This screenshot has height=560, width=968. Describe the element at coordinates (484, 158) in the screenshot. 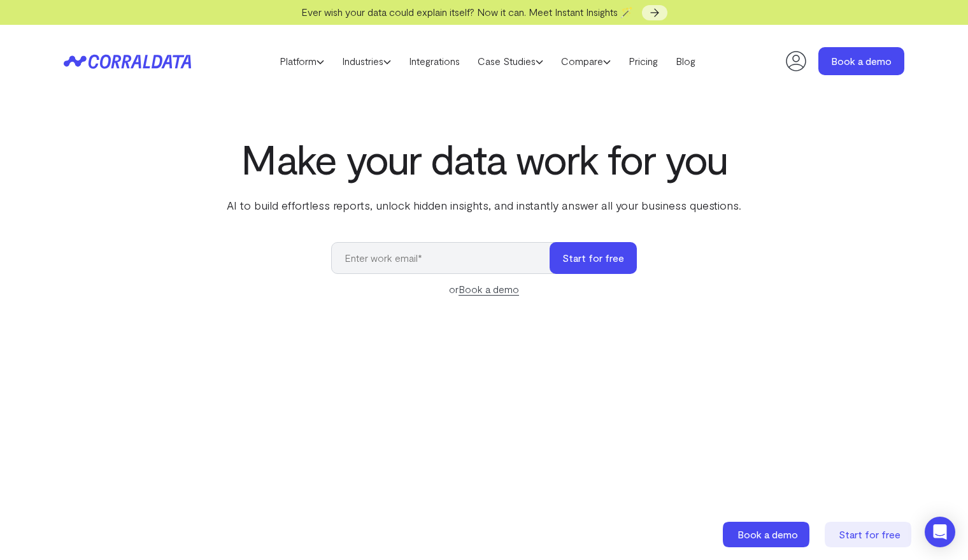

I see `h1: Make your data work for you` at that location.